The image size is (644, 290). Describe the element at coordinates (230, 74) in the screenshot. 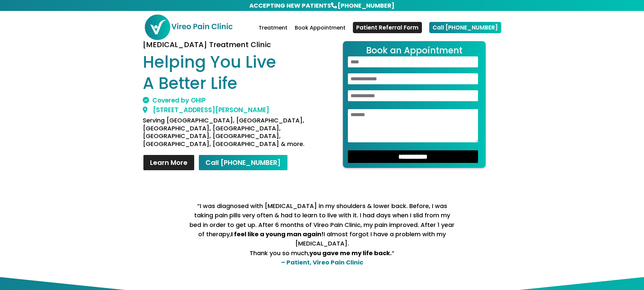

I see `h1: Helping You Live A Better Life` at that location.